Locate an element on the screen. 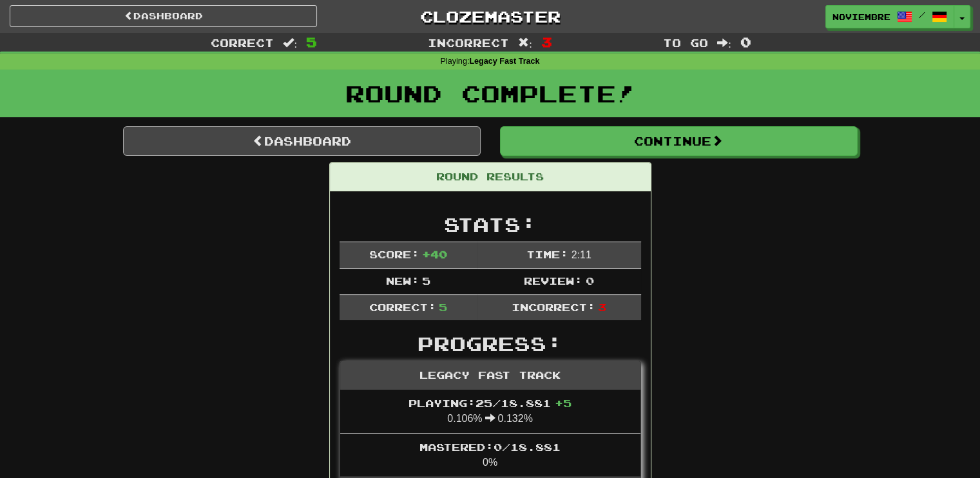 The height and width of the screenshot is (478, 980). span: New: is located at coordinates (403, 280).